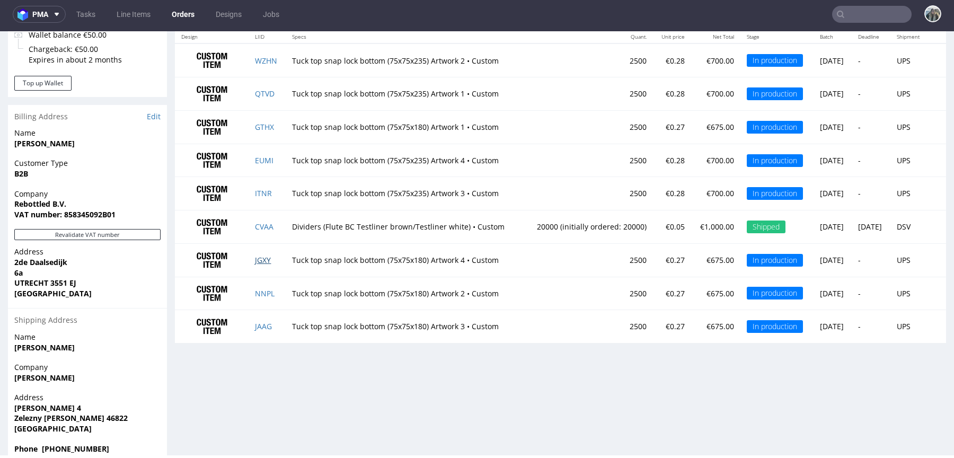  I want to click on td: Tuck top snap lock bottom (75x75x235) Artwork 2 • Custom, so click(404, 29).